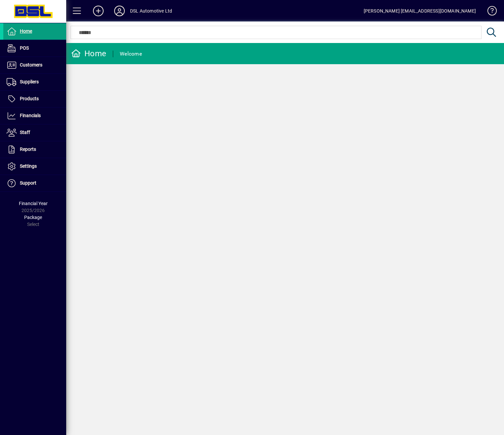 The height and width of the screenshot is (435, 504). What do you see at coordinates (35, 99) in the screenshot?
I see `a: Products` at bounding box center [35, 99].